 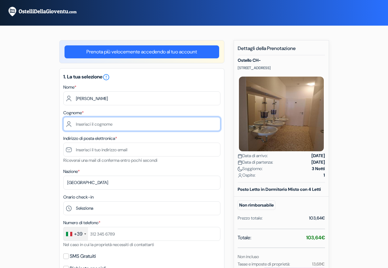 I want to click on a: error_outline, so click(x=106, y=77).